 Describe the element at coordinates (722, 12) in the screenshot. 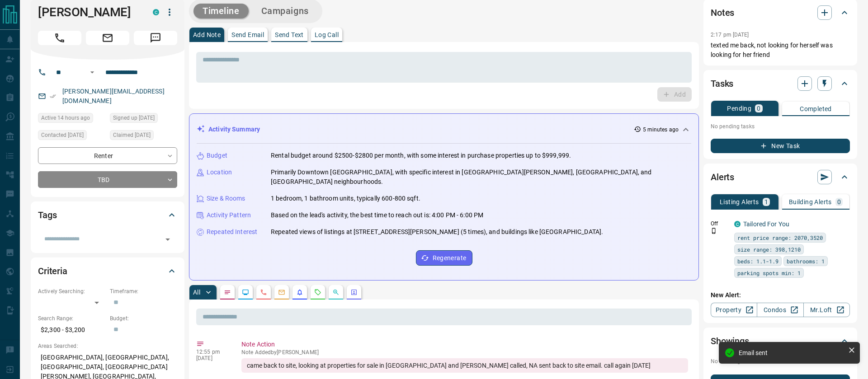

I see `h2: Notes` at that location.